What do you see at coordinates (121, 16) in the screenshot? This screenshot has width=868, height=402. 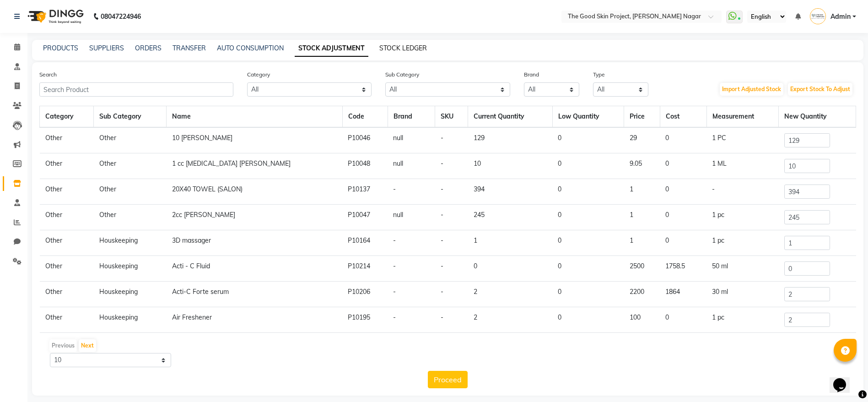 I see `b: 08047224946` at bounding box center [121, 16].